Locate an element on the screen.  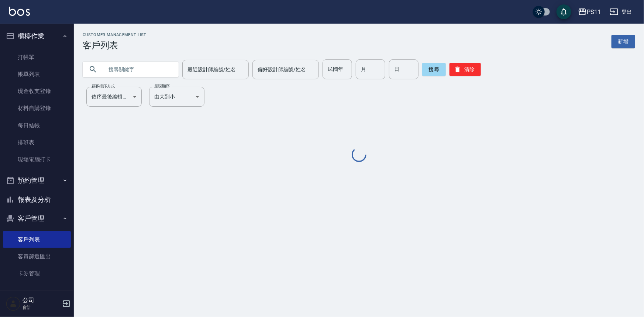
button: 行銷工具 is located at coordinates (37, 294).